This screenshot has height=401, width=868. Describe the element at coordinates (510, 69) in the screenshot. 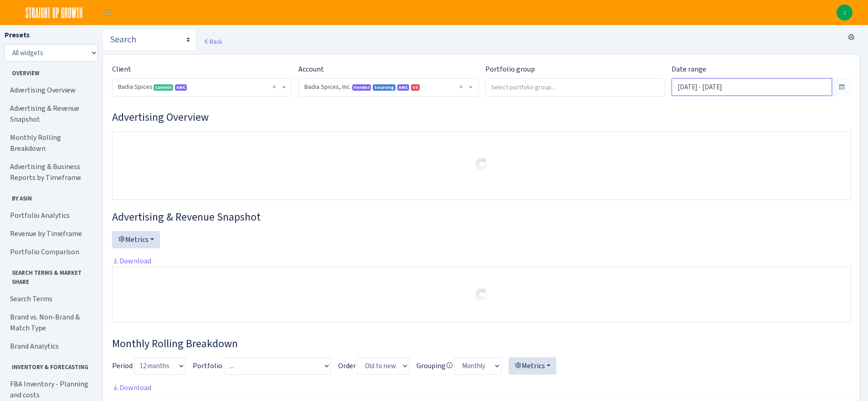

I see `label: Portfolio group` at that location.